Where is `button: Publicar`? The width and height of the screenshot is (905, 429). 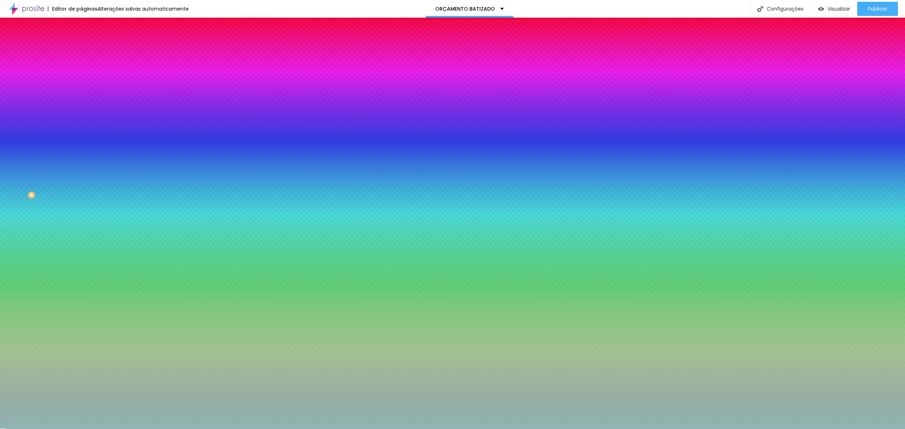 button: Publicar is located at coordinates (878, 9).